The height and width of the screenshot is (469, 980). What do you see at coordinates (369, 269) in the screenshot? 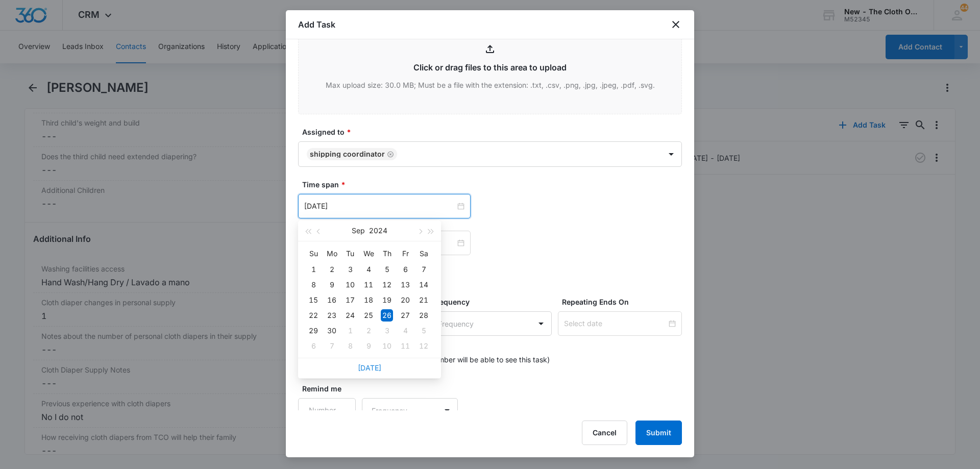
I see `td: 2024-09-04` at bounding box center [369, 269].